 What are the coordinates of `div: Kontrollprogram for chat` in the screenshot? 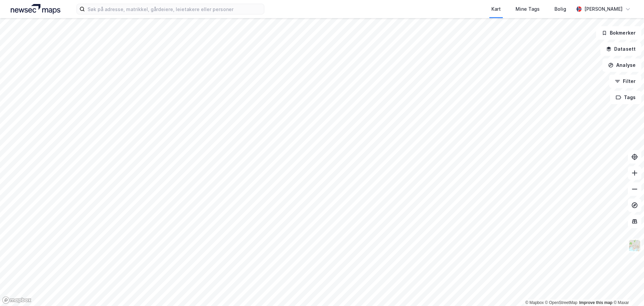 It's located at (627, 289).